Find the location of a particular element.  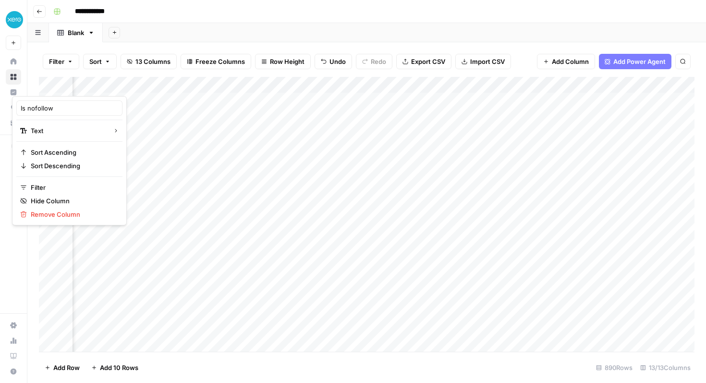

button: Undo is located at coordinates (334, 62).